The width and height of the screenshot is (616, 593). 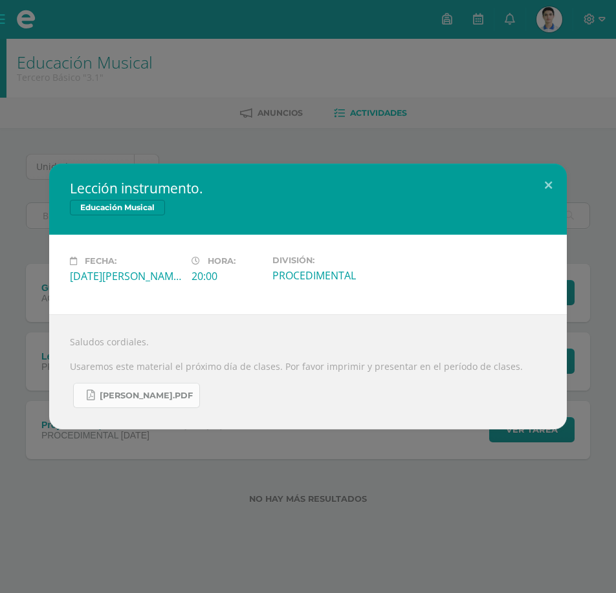 What do you see at coordinates (117, 208) in the screenshot?
I see `span: Educación Musical` at bounding box center [117, 208].